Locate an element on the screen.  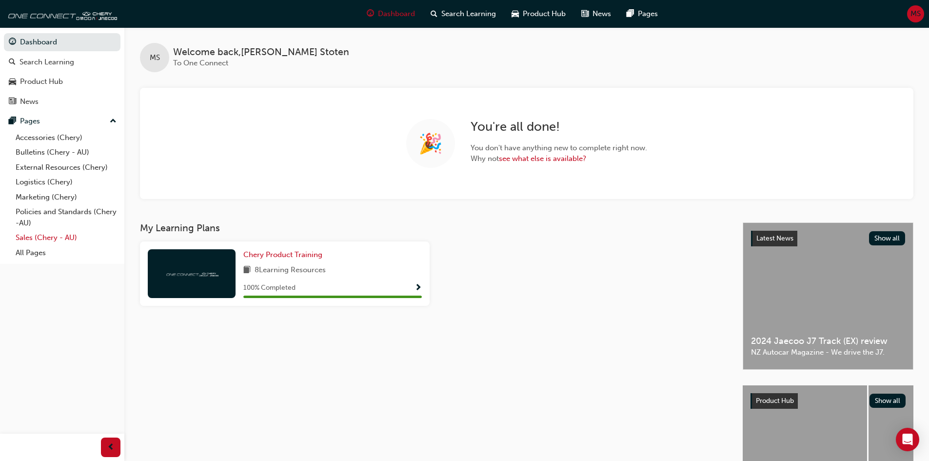
a: Latest NewsShow all is located at coordinates (828, 238).